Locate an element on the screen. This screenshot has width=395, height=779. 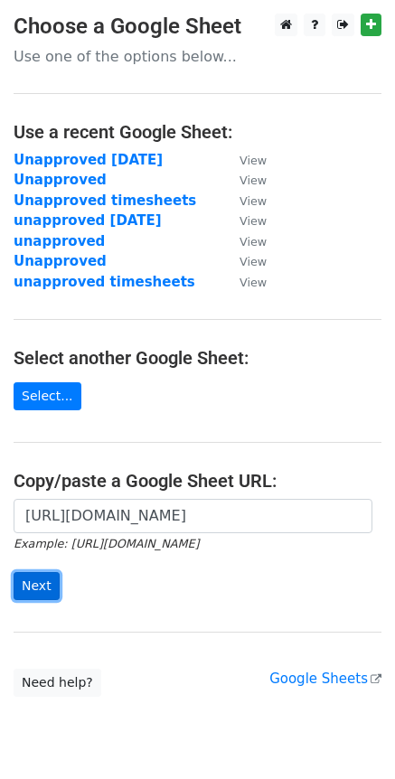
a: Google Sheets is located at coordinates (325, 679).